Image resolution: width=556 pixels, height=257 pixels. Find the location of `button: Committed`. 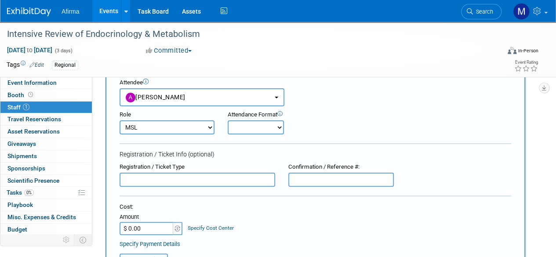

button: Committed is located at coordinates (169, 51).